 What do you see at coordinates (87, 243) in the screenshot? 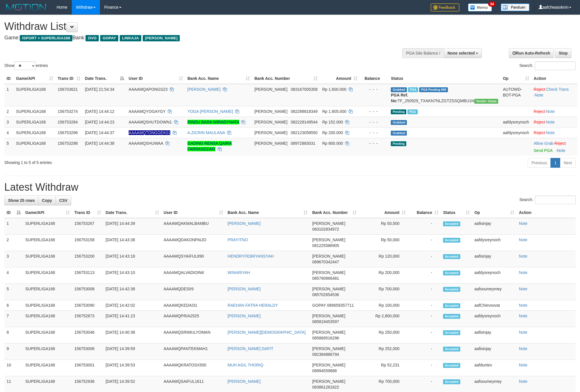
I see `td: 156753158` at bounding box center [87, 243].